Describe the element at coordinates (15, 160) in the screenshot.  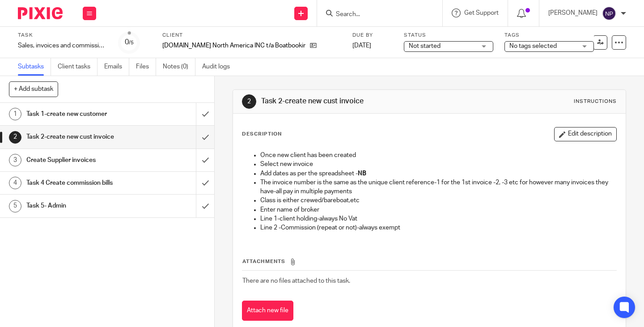
I see `div: 3` at that location.